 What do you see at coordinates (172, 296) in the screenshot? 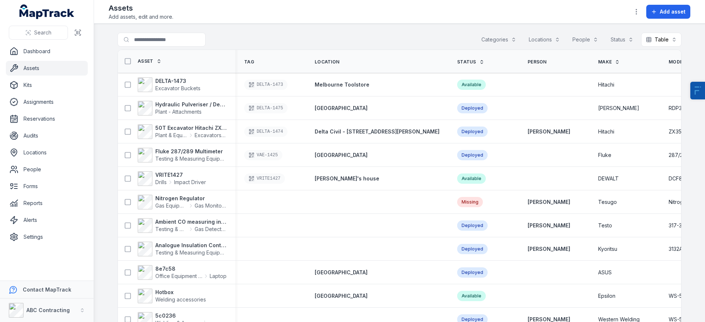
I see `a: HotboxWelding accessories` at bounding box center [172, 296].